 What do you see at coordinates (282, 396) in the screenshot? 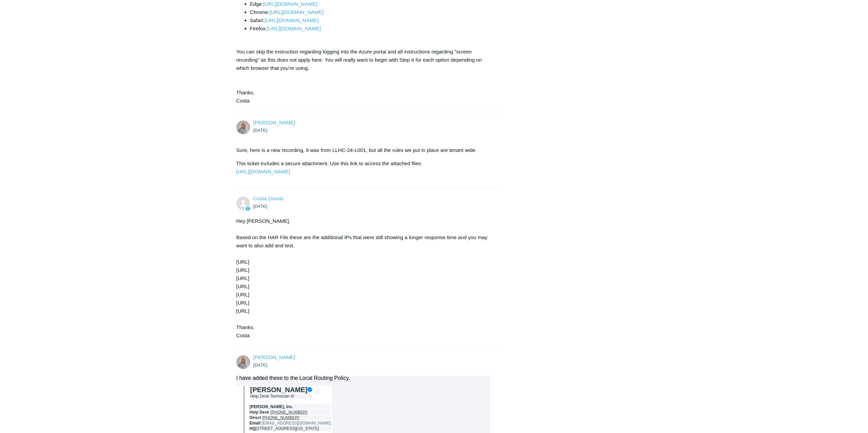
I see `div: Help Desk Technician III` at bounding box center [282, 396].